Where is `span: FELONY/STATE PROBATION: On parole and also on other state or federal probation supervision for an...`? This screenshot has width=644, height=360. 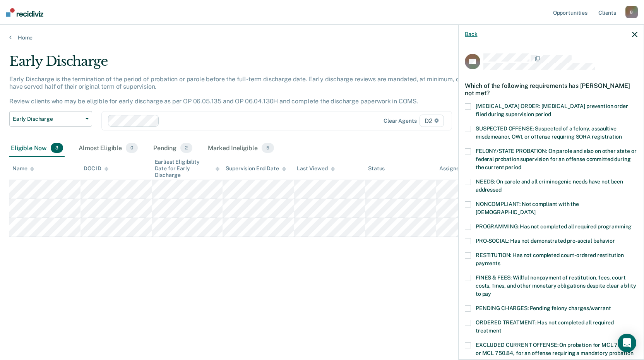
span: FELONY/STATE PROBATION: On parole and also on other state or federal probation supervision for an... is located at coordinates (556, 159).